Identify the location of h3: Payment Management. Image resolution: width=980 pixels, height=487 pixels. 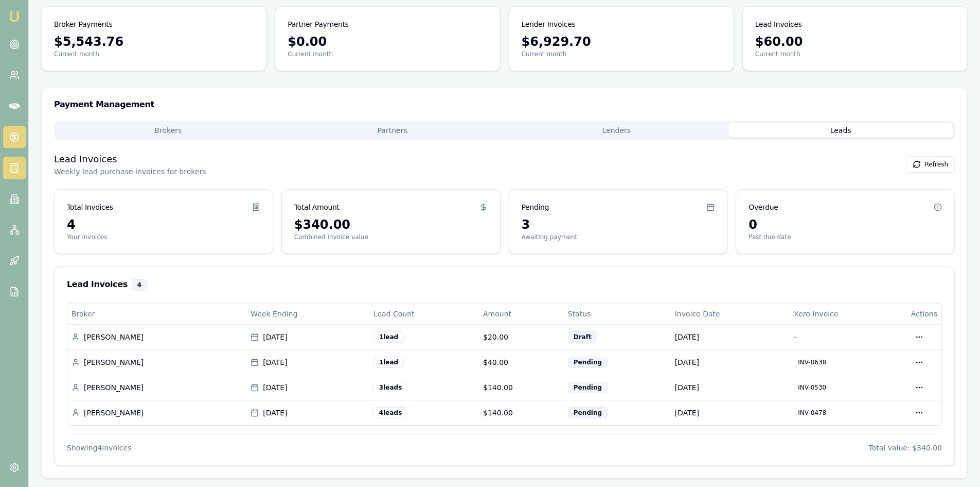
(505, 104).